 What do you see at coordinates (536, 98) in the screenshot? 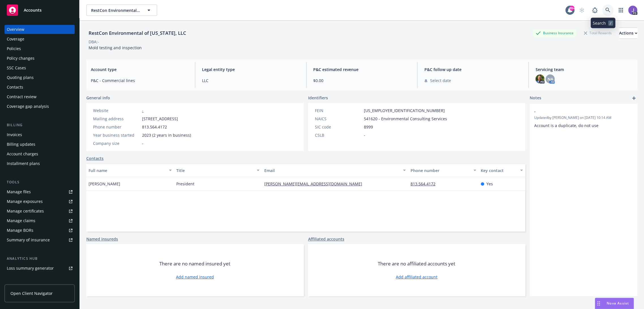
I see `span: Notes` at bounding box center [536, 98].